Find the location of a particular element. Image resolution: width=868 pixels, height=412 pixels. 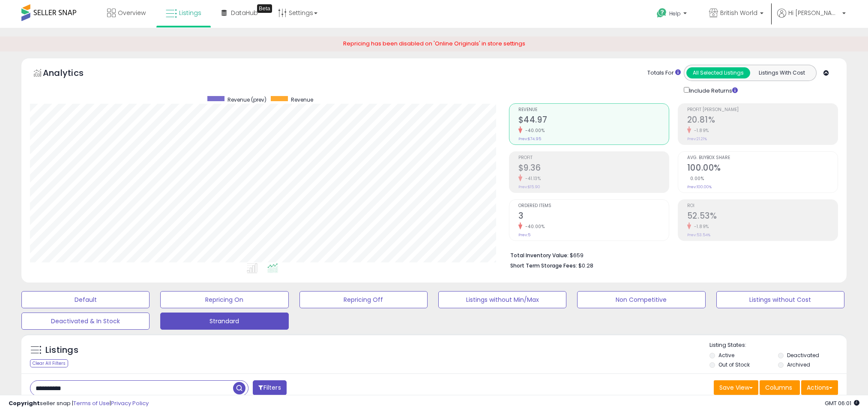

small: 0.00% is located at coordinates (696, 178).